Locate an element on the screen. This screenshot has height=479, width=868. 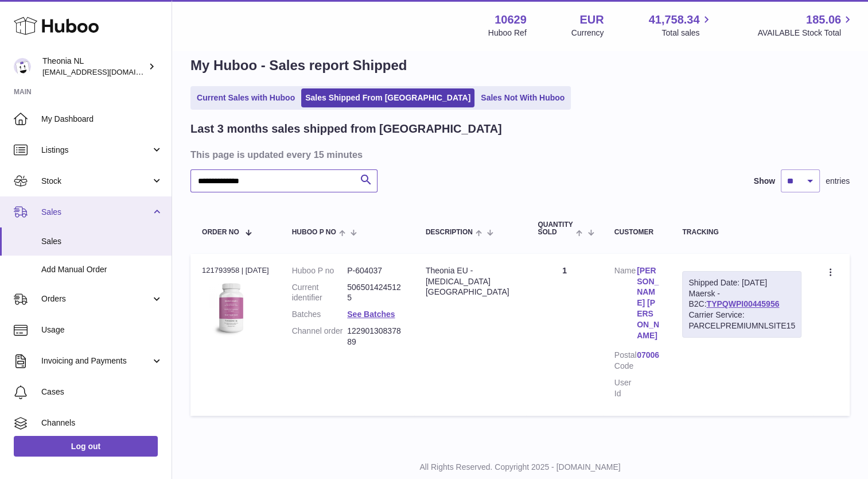
span: Listings is located at coordinates (96, 149).